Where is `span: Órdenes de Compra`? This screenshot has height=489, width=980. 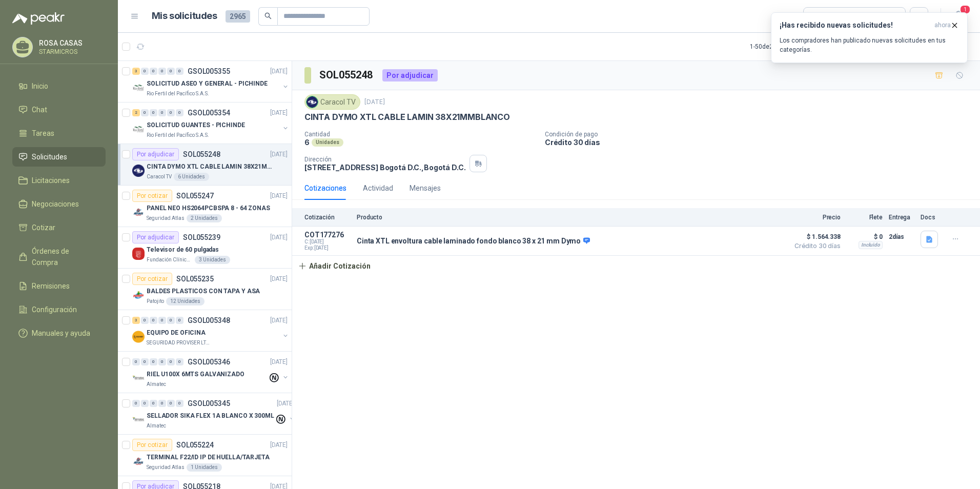
span: Órdenes de Compra is located at coordinates (64, 257).